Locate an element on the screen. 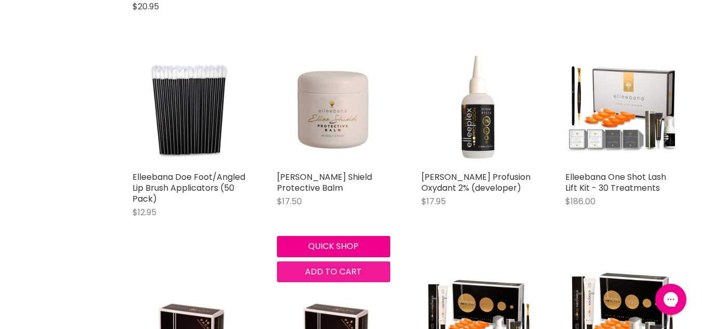 This screenshot has width=702, height=329. a: Elleebana Ellee Shield Protective Balm is located at coordinates (334, 110).